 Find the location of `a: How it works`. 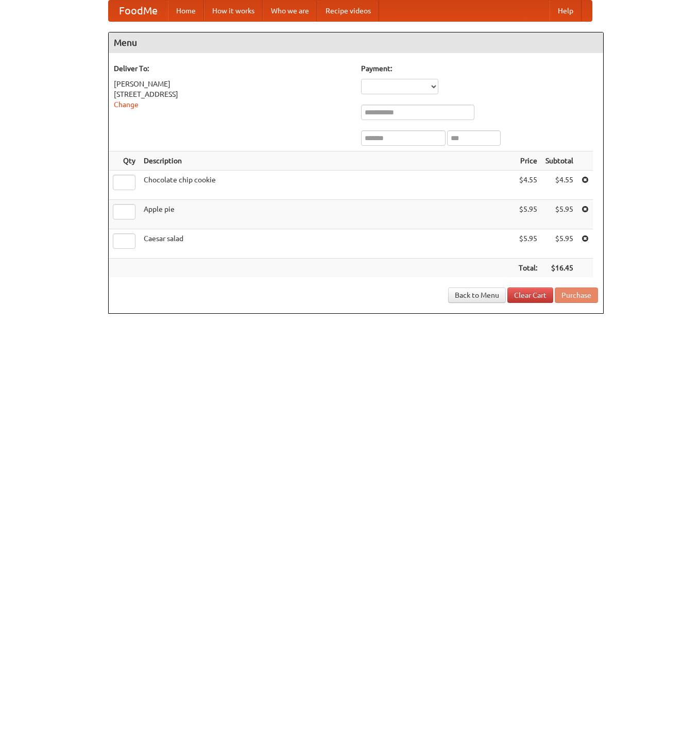

a: How it works is located at coordinates (234, 11).